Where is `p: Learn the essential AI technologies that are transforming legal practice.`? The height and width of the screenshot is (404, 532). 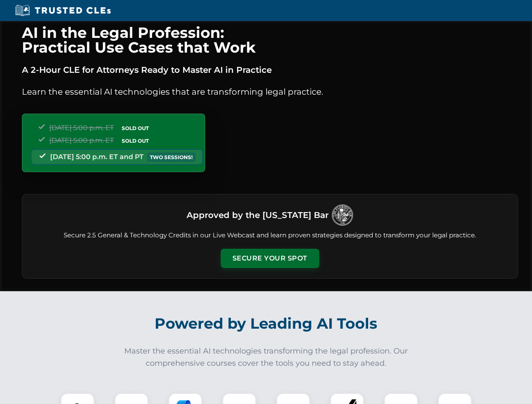
p: Learn the essential AI technologies that are transforming legal practice. is located at coordinates (270, 92).